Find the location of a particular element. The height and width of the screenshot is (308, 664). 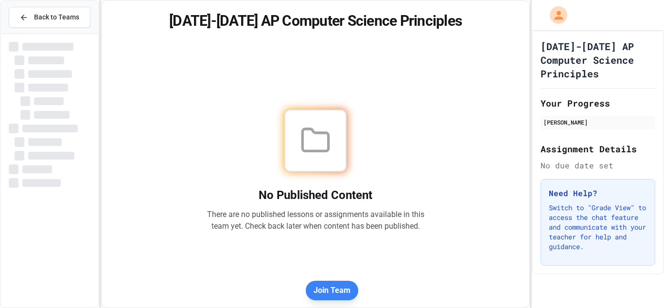

h2: No Published Content is located at coordinates (316, 195).